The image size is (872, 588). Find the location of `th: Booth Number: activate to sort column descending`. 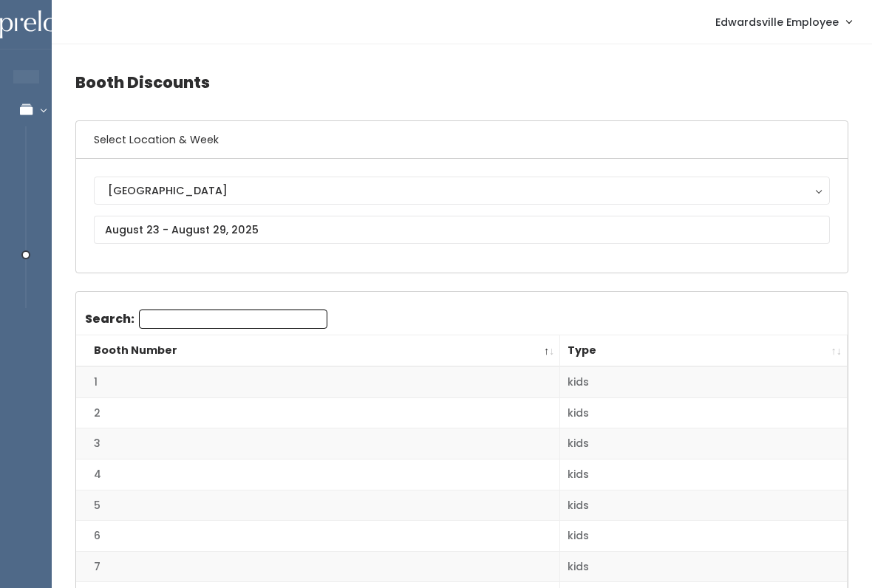

th: Booth Number: activate to sort column descending is located at coordinates (318, 351).